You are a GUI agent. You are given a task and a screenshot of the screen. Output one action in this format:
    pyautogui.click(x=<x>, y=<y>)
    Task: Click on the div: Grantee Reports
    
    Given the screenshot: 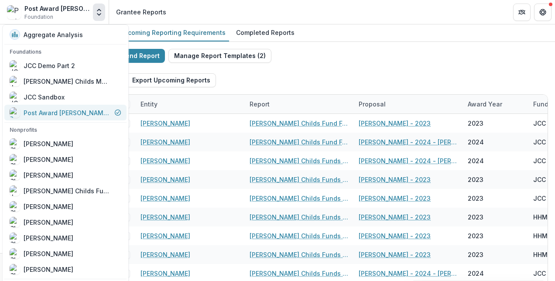 What is the action you would take?
    pyautogui.click(x=141, y=12)
    